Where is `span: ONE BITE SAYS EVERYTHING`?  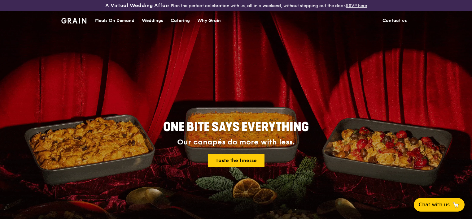 span: ONE BITE SAYS EVERYTHING is located at coordinates (236, 127).